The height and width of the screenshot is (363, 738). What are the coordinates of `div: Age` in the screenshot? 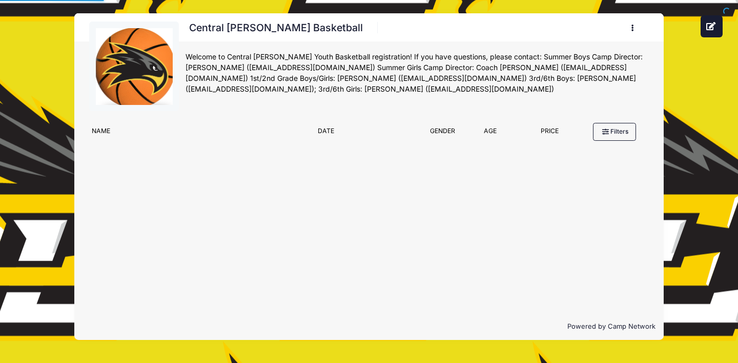 It's located at (490, 134).